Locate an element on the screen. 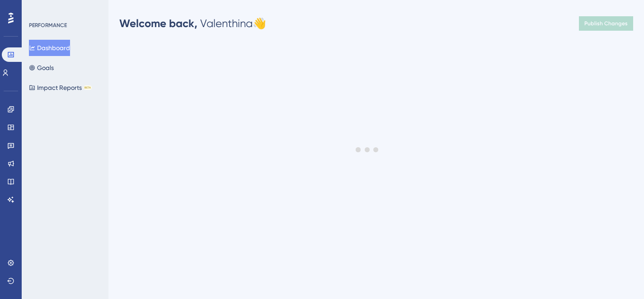 The width and height of the screenshot is (644, 299). div: Valenthina 👋 is located at coordinates (192, 24).